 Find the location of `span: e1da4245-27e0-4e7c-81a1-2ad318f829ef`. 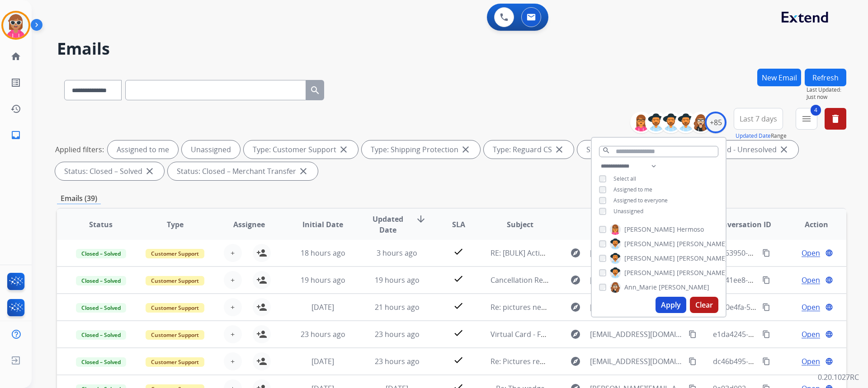

span: e1da4245-27e0-4e7c-81a1-2ad318f829ef is located at coordinates (781, 334).